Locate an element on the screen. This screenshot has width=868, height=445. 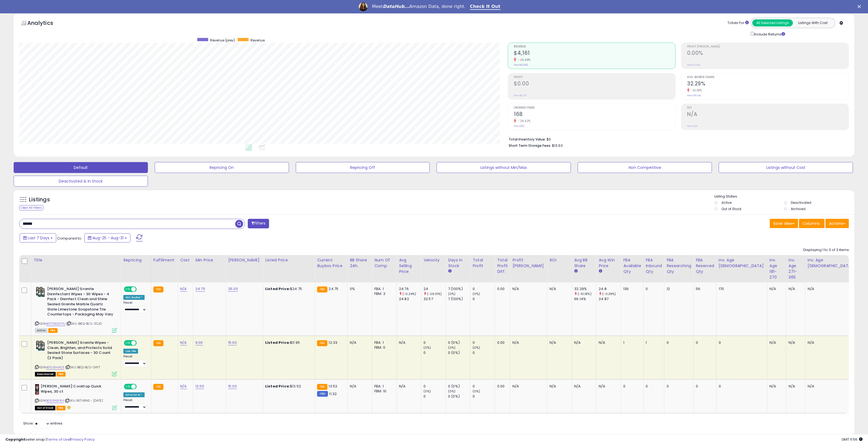
span: 2025-09-8 11:56 GMT is located at coordinates (852, 439).